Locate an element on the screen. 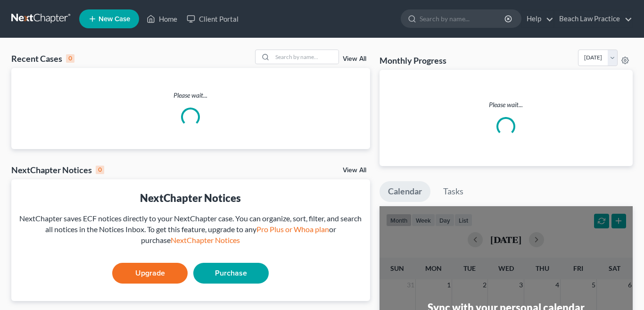  a: Home is located at coordinates (162, 19).